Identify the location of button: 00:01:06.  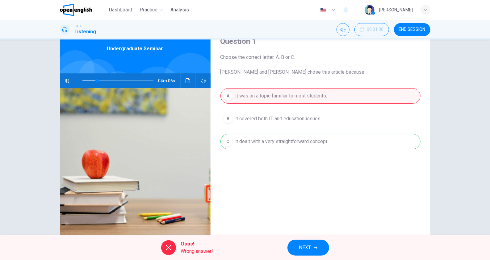
(372, 30).